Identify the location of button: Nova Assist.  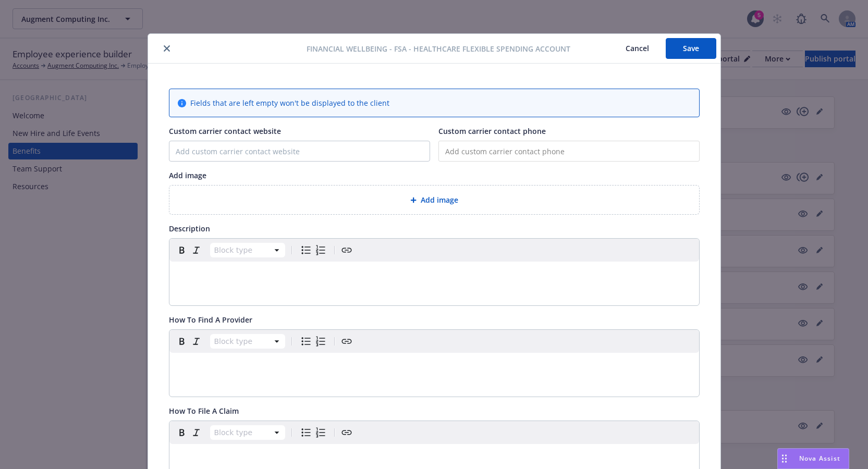
(814, 458).